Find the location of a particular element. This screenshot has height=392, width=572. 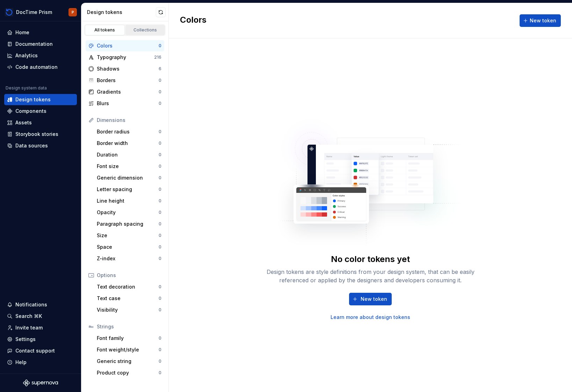

a: Letter spacing0 is located at coordinates (129, 189).